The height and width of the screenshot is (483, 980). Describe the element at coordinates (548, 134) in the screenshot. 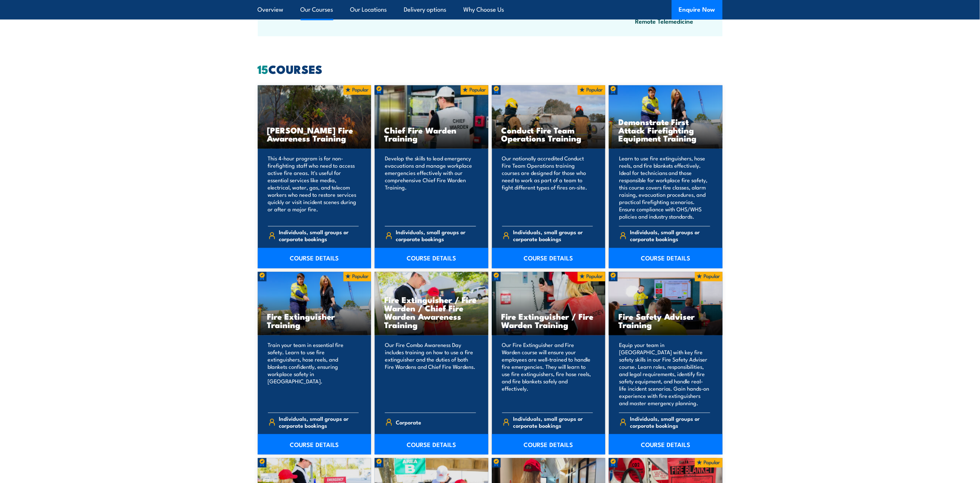

I see `h3: Conduct Fire Team Operations Training` at that location.